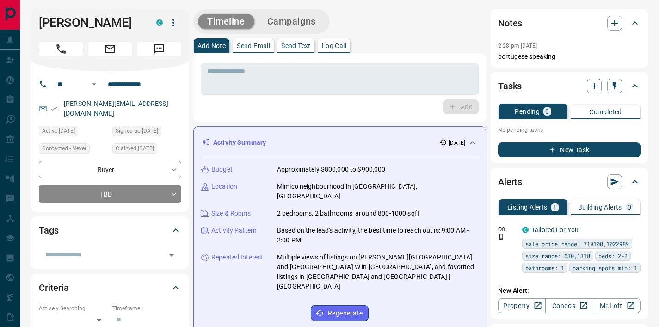 The width and height of the screenshot is (659, 327). What do you see at coordinates (61, 49) in the screenshot?
I see `span: Call` at bounding box center [61, 49].